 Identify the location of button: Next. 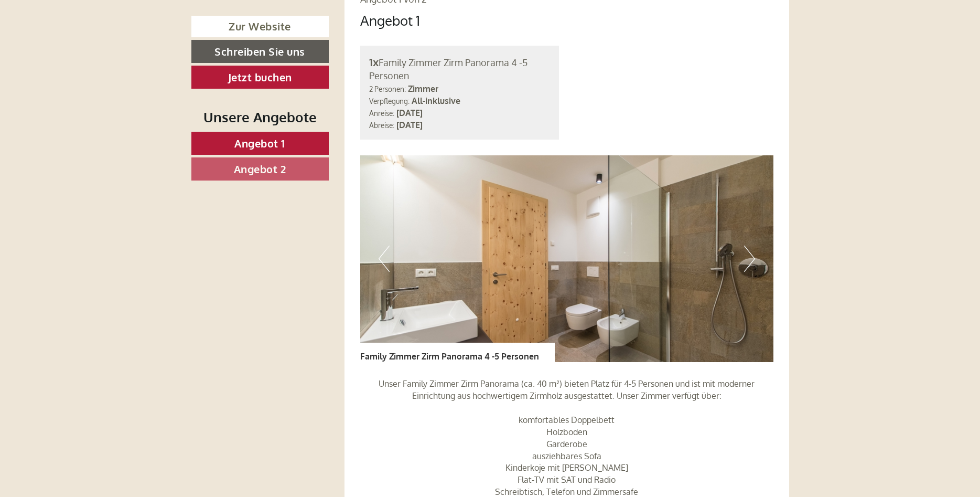
(749, 259).